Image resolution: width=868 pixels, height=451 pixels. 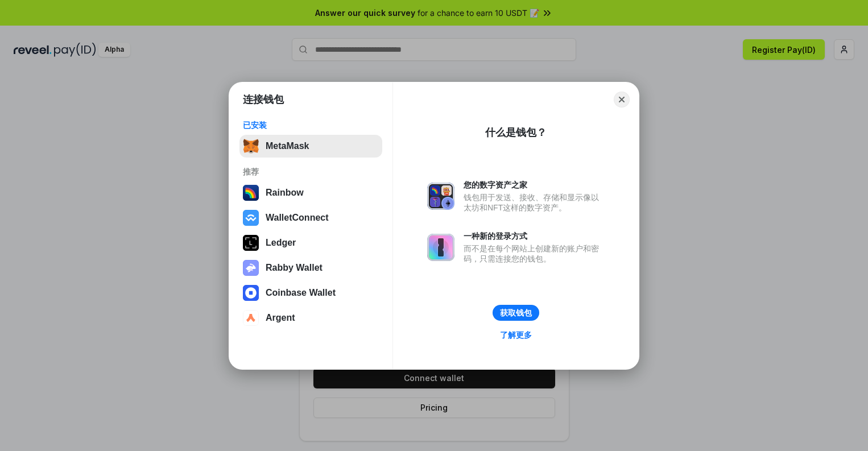 What do you see at coordinates (311, 218) in the screenshot?
I see `button: WalletConnect` at bounding box center [311, 218].